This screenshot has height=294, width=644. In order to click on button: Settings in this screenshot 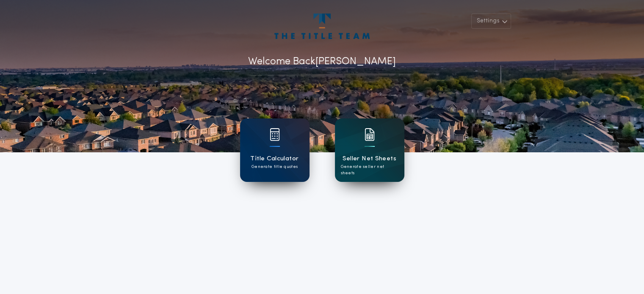, I will do `click(491, 21)`.